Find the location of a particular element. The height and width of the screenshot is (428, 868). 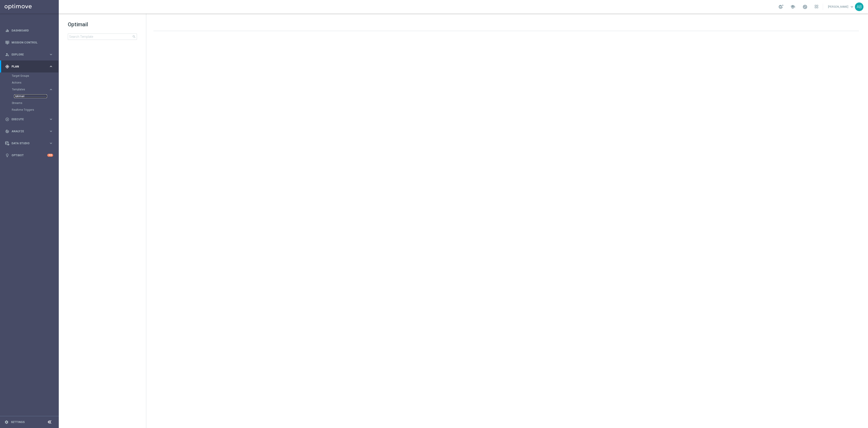

button: Templates keyboard_arrow_right is located at coordinates (32, 89).